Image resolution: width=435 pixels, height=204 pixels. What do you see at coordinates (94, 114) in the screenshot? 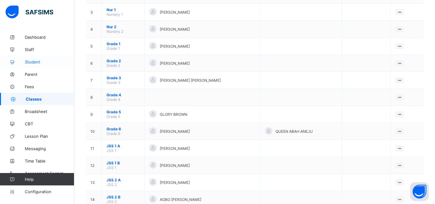
I see `td: 9` at bounding box center [94, 114].